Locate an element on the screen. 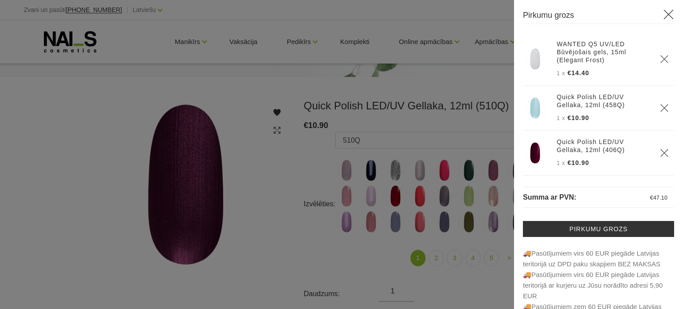  a: Quick Polish LED/UV Gellaka, 12ml (406Q) is located at coordinates (603, 146).